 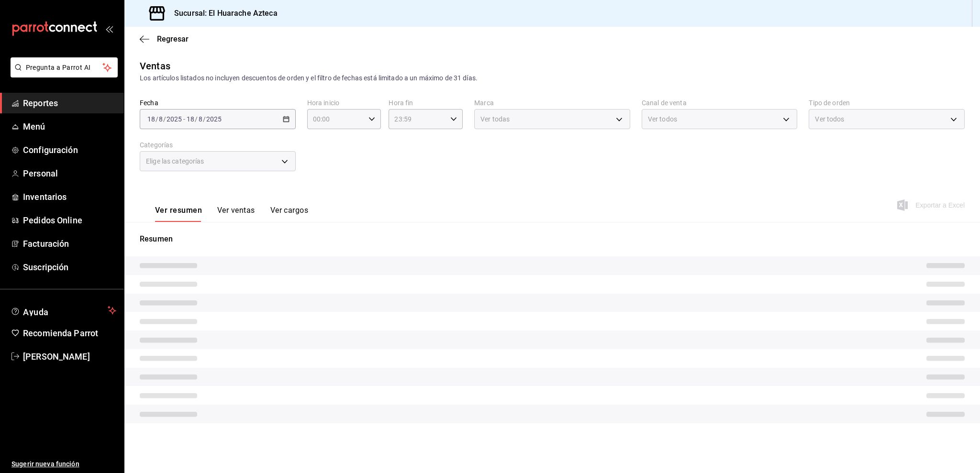 I want to click on span: Ayuda, so click(x=63, y=311).